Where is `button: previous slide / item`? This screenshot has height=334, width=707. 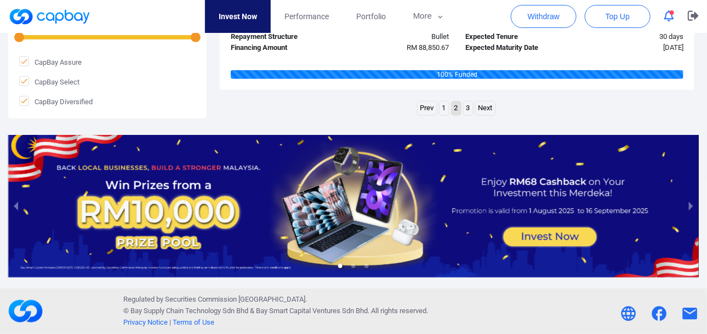
button: previous slide / item is located at coordinates (16, 206).